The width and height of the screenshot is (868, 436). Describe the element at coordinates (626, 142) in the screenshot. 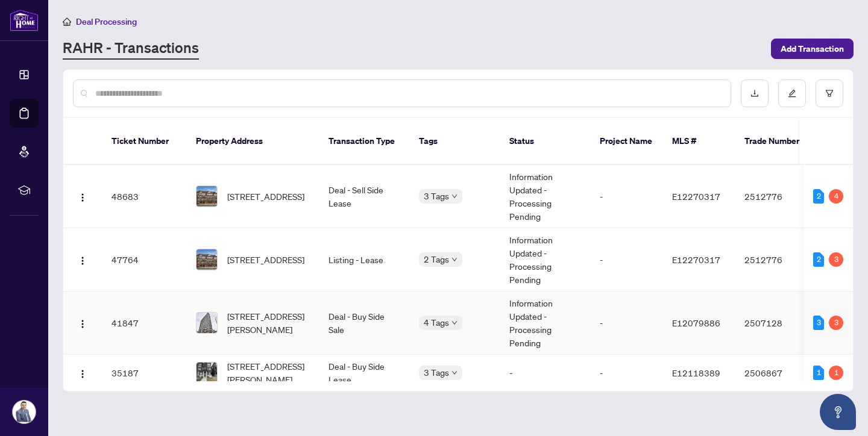

I see `th: Project Name` at that location.